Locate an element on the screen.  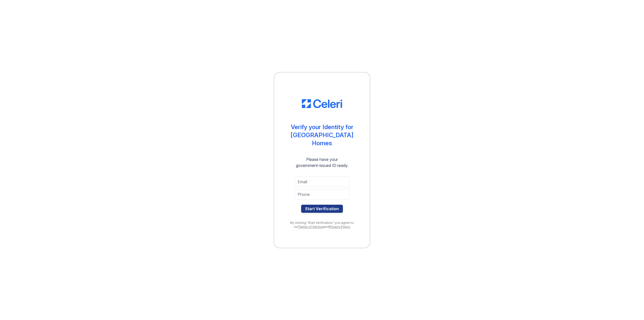
a: Terms of Service is located at coordinates (311, 227).